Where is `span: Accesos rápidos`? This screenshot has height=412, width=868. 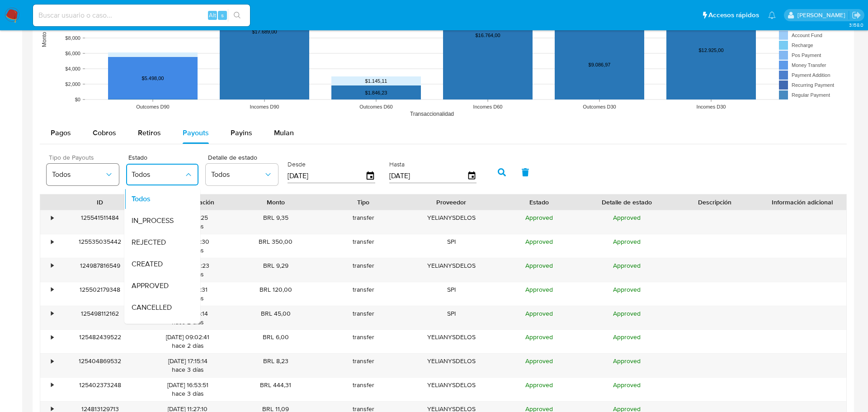 span: Accesos rápidos is located at coordinates (734, 15).